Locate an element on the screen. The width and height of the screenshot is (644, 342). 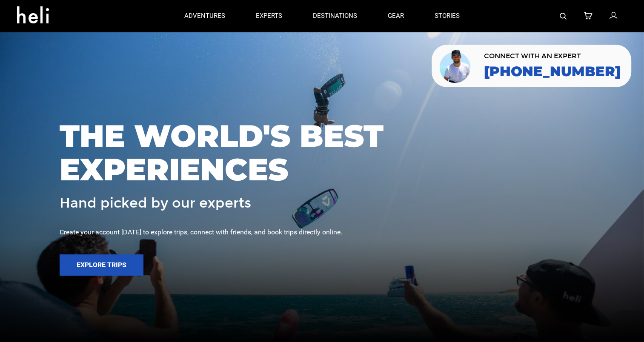
span: CONNECT WITH AN EXPERT is located at coordinates (552, 56).